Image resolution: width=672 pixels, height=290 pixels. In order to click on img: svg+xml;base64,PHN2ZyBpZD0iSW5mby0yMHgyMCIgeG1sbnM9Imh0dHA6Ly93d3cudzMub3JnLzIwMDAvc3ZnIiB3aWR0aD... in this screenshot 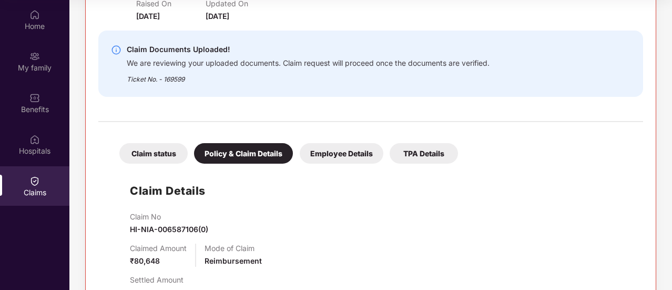, I will do `click(116, 50)`.